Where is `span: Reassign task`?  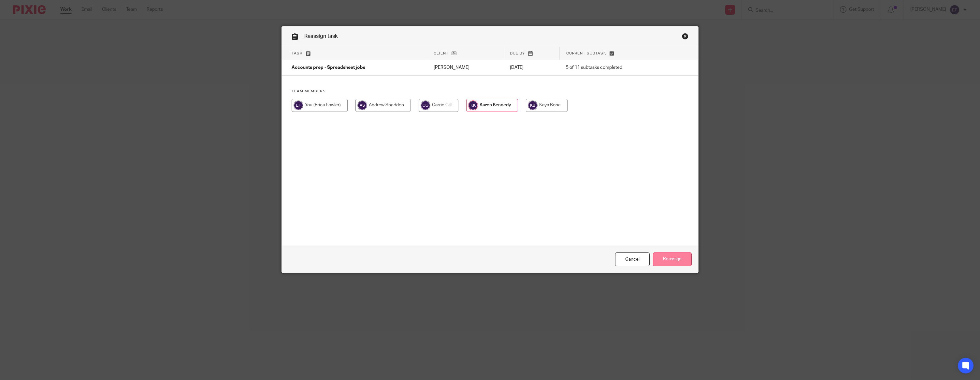
span: Reassign task is located at coordinates (321, 36).